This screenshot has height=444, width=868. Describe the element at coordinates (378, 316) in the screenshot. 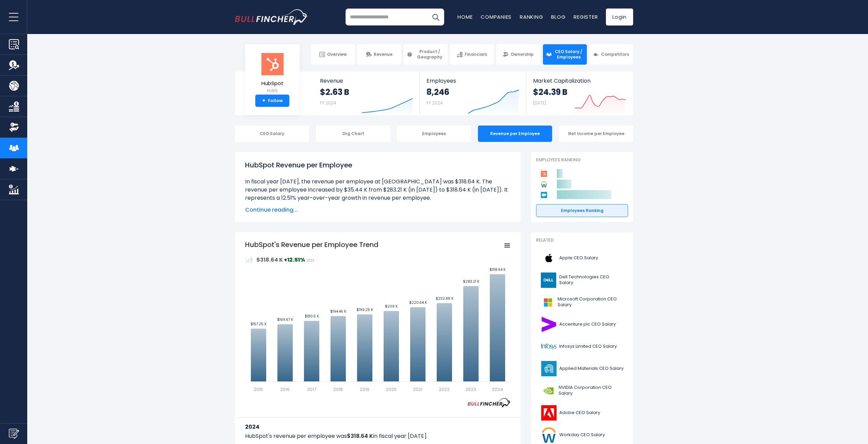

I see `svg: HubSpot's Revenue per Employee Trend` at that location.